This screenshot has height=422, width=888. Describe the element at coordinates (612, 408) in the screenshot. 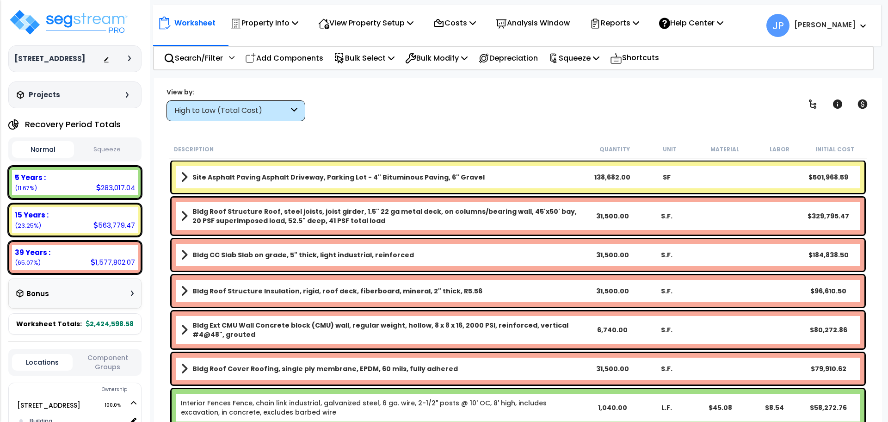

I see `div: 1,040.00` at that location.